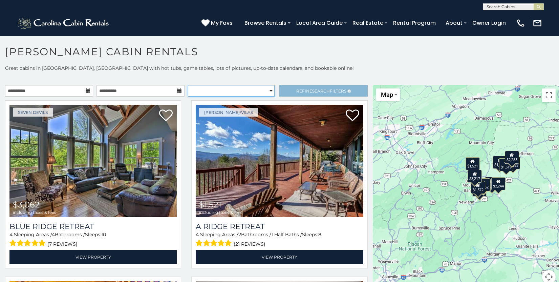  What do you see at coordinates (320, 23) in the screenshot?
I see `a: Local Area Guide` at bounding box center [320, 23].